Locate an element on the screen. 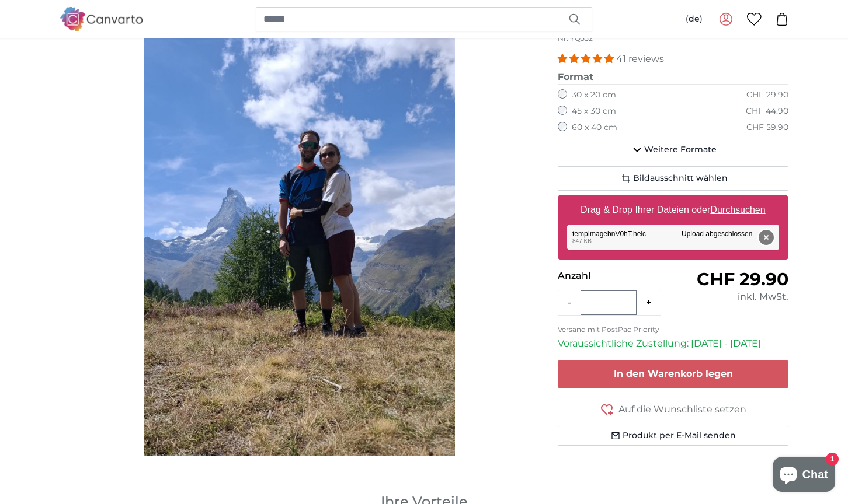 This screenshot has height=504, width=848. p: Anzahl is located at coordinates (615, 276).